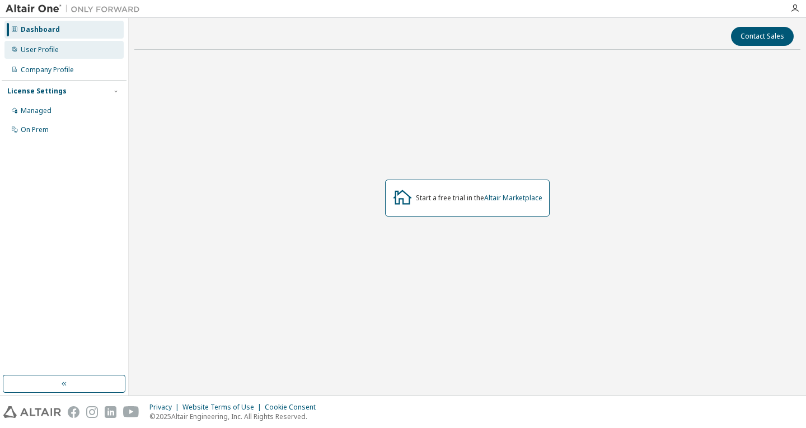 This screenshot has width=806, height=428. Describe the element at coordinates (223, 408) in the screenshot. I see `div: Website Terms of Use` at that location.